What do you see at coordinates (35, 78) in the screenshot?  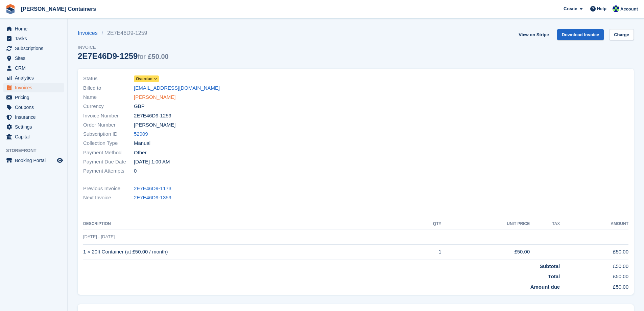 I see `span: Analytics` at bounding box center [35, 78].